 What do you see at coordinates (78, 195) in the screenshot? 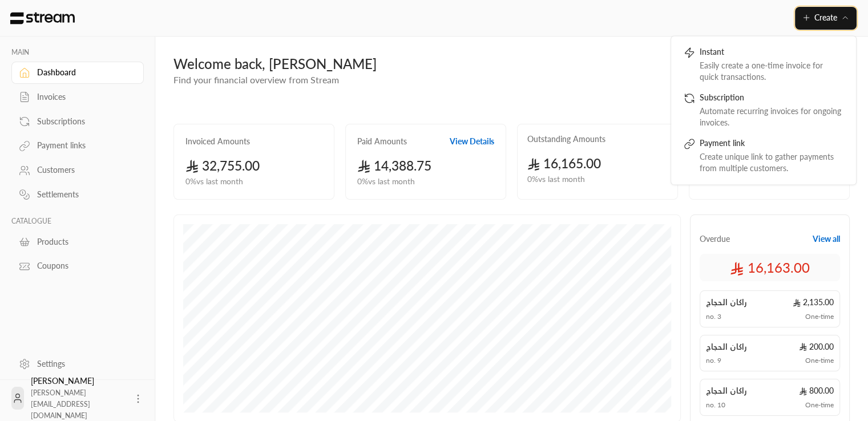
I see `a: Settlements` at bounding box center [78, 195].